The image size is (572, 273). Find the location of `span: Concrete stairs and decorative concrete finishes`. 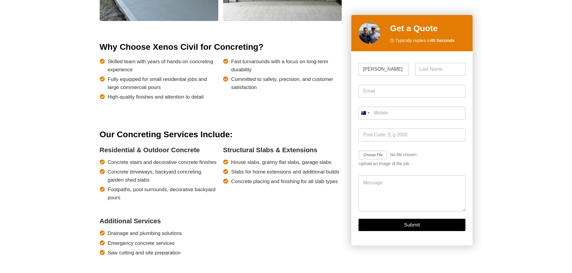

span: Concrete stairs and decorative concrete finishes is located at coordinates (162, 162).